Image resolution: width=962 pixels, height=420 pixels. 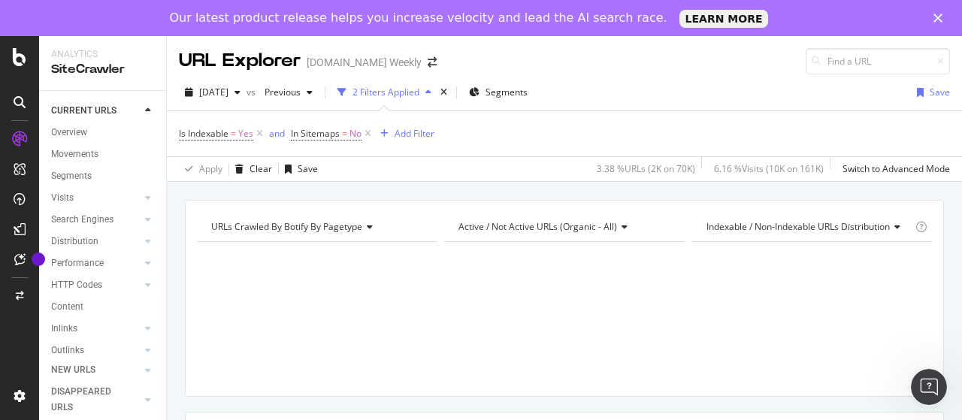 What do you see at coordinates (71, 176) in the screenshot?
I see `div: Segments` at bounding box center [71, 176].